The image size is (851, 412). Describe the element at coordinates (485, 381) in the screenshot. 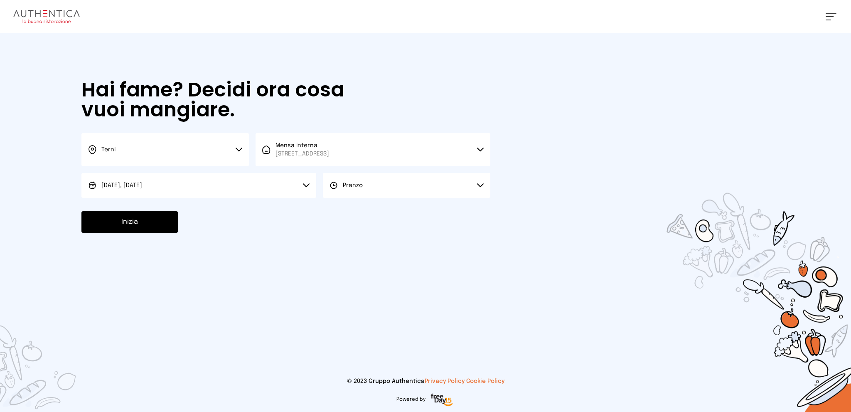

I see `a: Cookie Policy` at that location.